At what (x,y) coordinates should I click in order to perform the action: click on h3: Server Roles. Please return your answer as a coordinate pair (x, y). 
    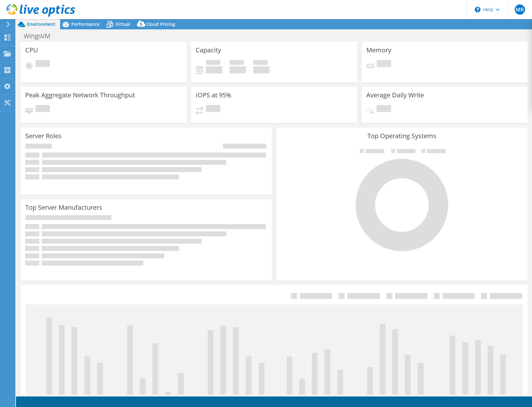
    Looking at the image, I should click on (43, 137).